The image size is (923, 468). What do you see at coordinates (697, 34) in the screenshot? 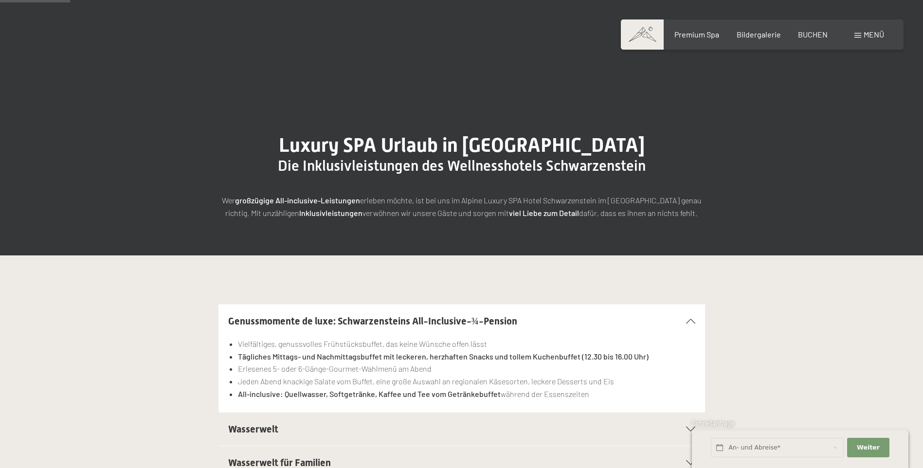
I see `a: Premium Spa` at bounding box center [697, 34].